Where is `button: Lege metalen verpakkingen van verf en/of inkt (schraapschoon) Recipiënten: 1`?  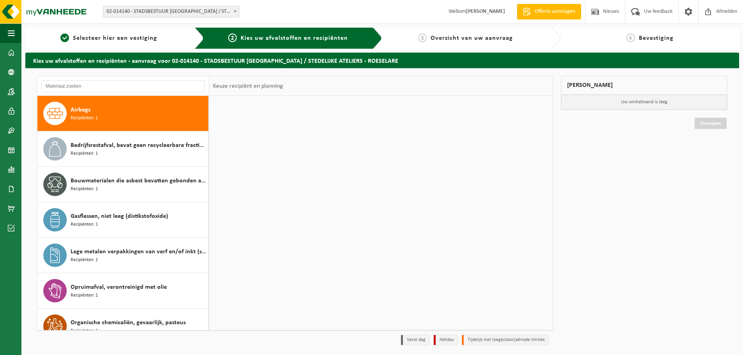
button: Lege metalen verpakkingen van verf en/of inkt (schraapschoon) Recipiënten: 1 is located at coordinates (123, 255).